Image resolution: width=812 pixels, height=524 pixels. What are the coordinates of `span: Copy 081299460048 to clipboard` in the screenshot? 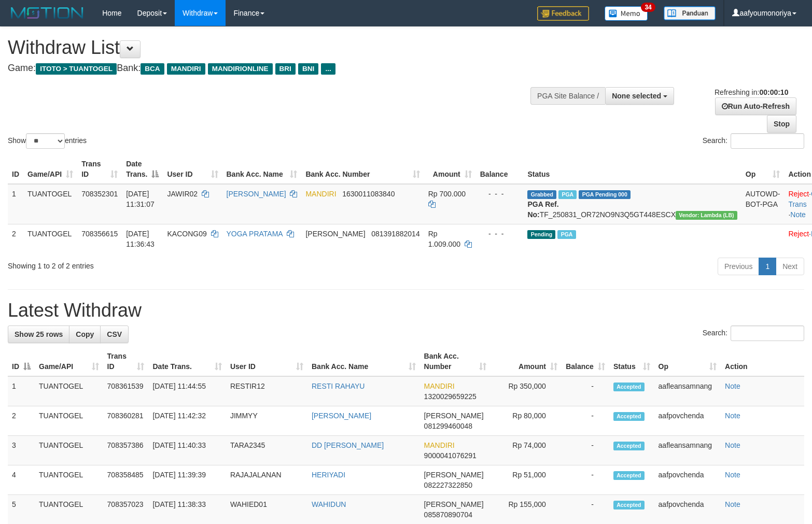 It's located at (448, 426).